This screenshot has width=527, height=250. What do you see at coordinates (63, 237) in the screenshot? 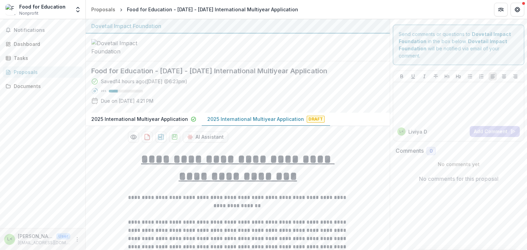
I see `p: User` at bounding box center [63, 237].